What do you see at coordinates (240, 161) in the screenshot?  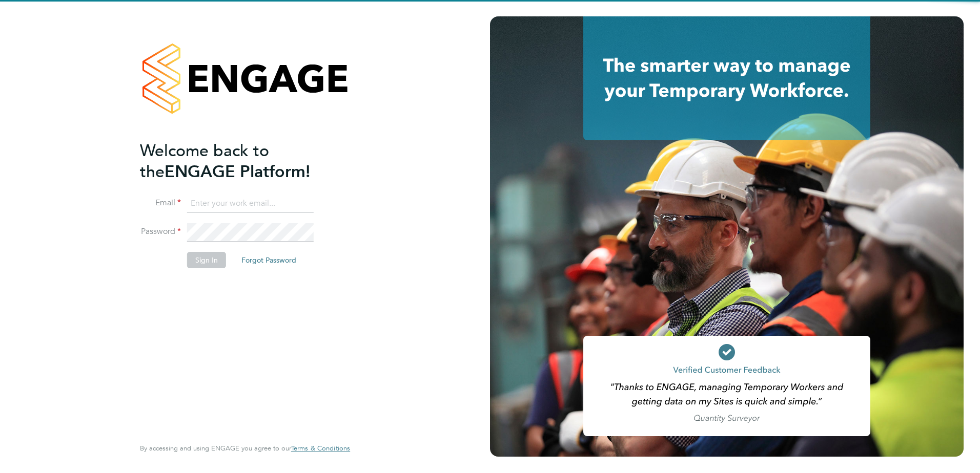 I see `h2: ENGAGE Platform!` at bounding box center [240, 161].